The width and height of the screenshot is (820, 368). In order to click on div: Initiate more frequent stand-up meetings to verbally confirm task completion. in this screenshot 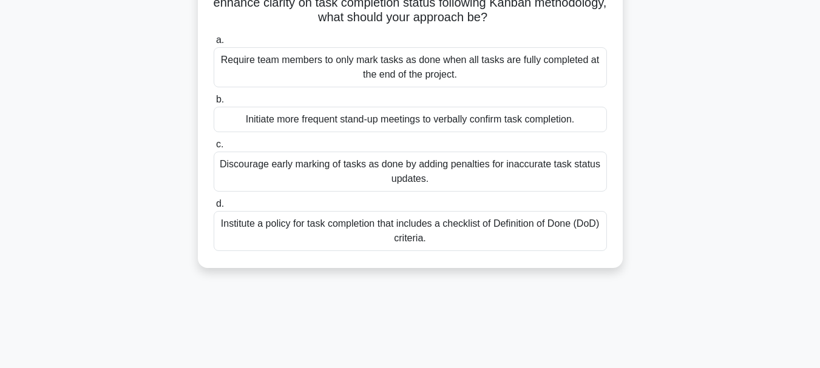, I will do `click(410, 120)`.